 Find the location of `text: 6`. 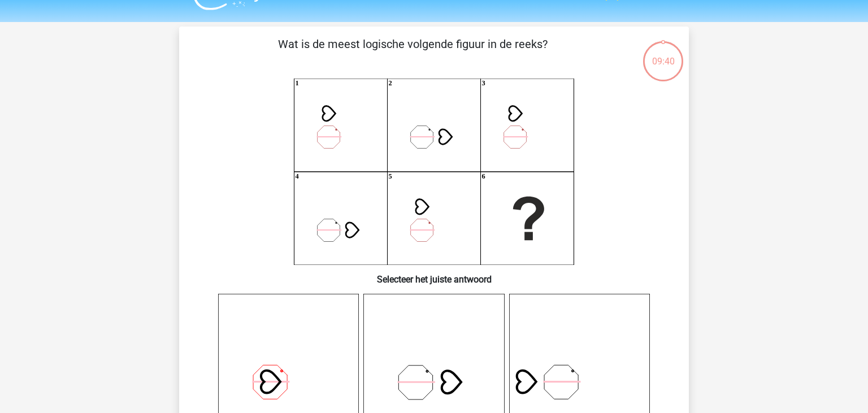

text: 6 is located at coordinates (484, 177).